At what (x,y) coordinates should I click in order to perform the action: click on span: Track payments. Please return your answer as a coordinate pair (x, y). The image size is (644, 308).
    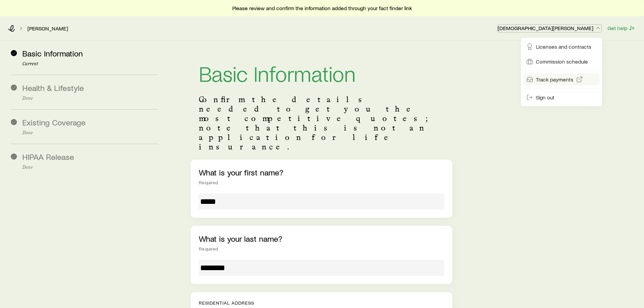
    Looking at the image, I should click on (555, 79).